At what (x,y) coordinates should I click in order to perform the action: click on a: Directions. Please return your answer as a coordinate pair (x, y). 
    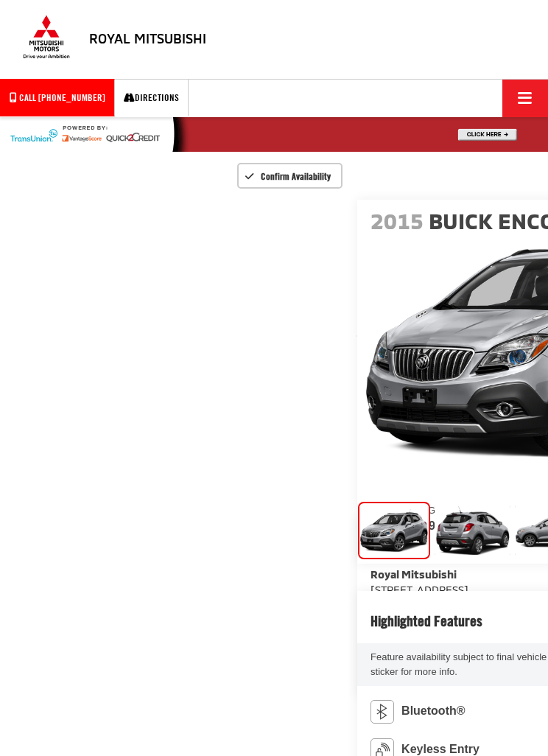
    Looking at the image, I should click on (151, 97).